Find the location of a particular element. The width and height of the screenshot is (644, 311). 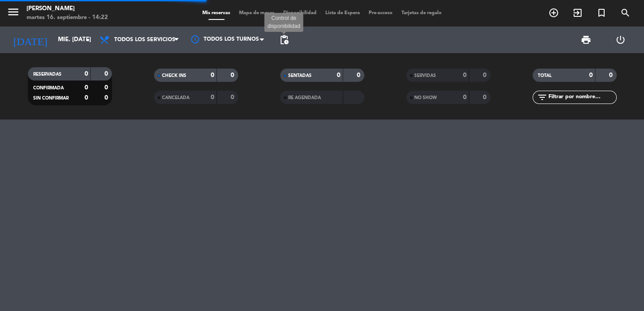

span: pending_actions is located at coordinates (284, 40).